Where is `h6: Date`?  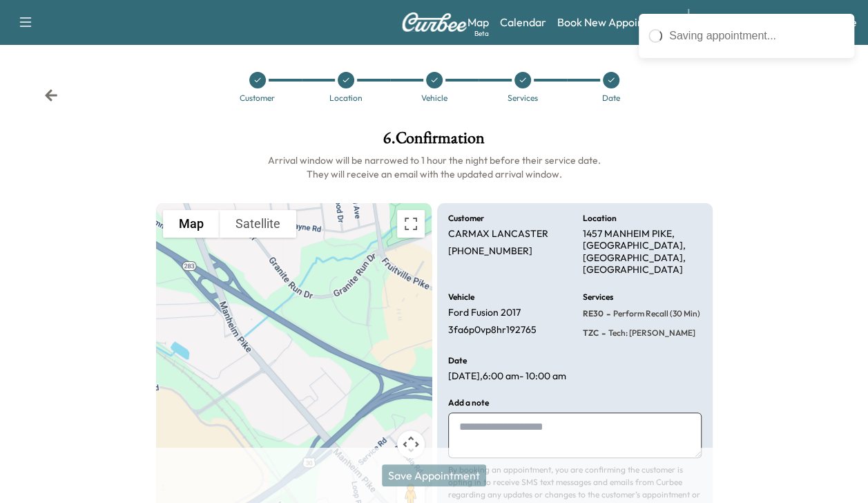
h6: Date is located at coordinates (458, 361).